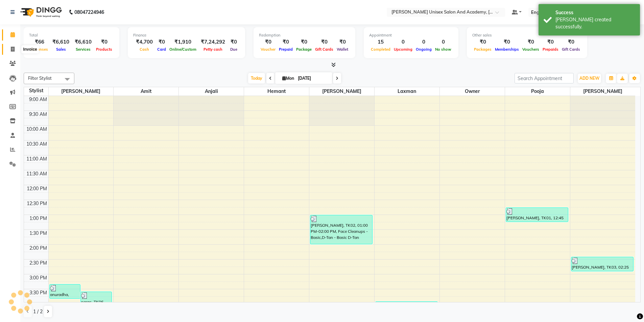  What do you see at coordinates (313, 78) in the screenshot?
I see `input: 2025-09-01` at bounding box center [313, 78].